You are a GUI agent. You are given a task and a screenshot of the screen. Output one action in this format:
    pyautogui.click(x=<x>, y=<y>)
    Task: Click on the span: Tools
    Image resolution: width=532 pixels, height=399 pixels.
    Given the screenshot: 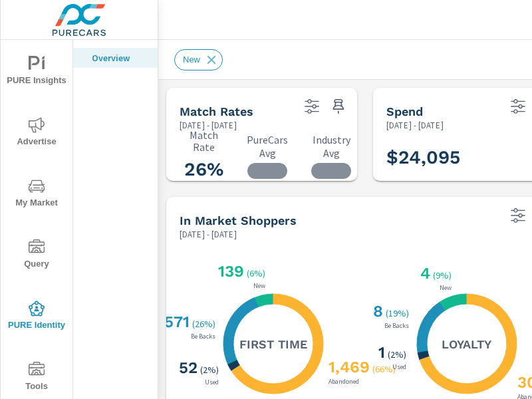 What is the action you would take?
    pyautogui.click(x=36, y=378)
    